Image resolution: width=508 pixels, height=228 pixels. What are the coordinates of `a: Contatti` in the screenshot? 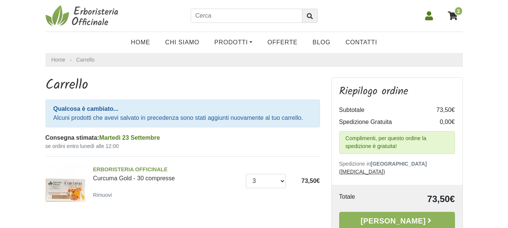 It's located at (361, 42).